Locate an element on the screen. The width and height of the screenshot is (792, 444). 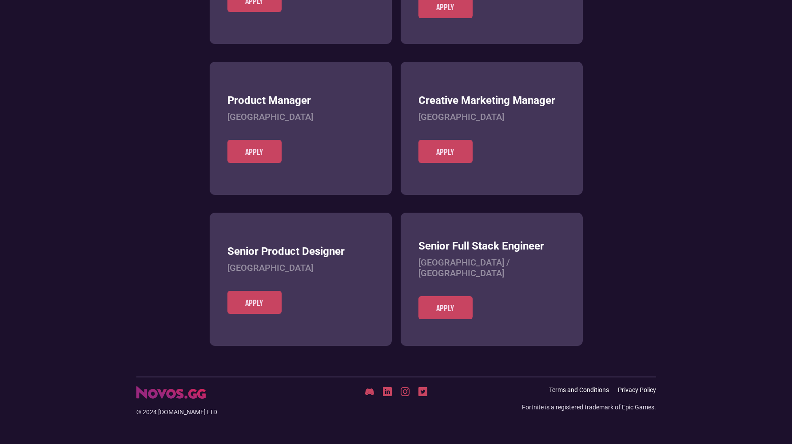
h3: Product Manager is located at coordinates (301, 100).